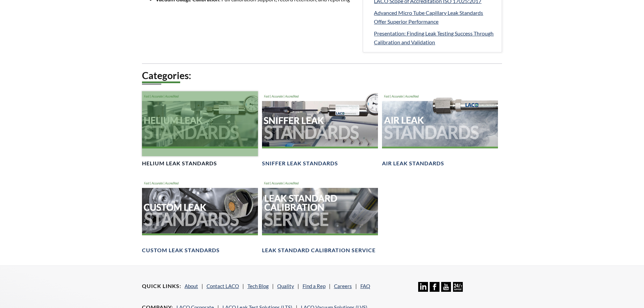 This screenshot has height=308, width=644. I want to click on h4: Sniffer Leak Standards, so click(300, 163).